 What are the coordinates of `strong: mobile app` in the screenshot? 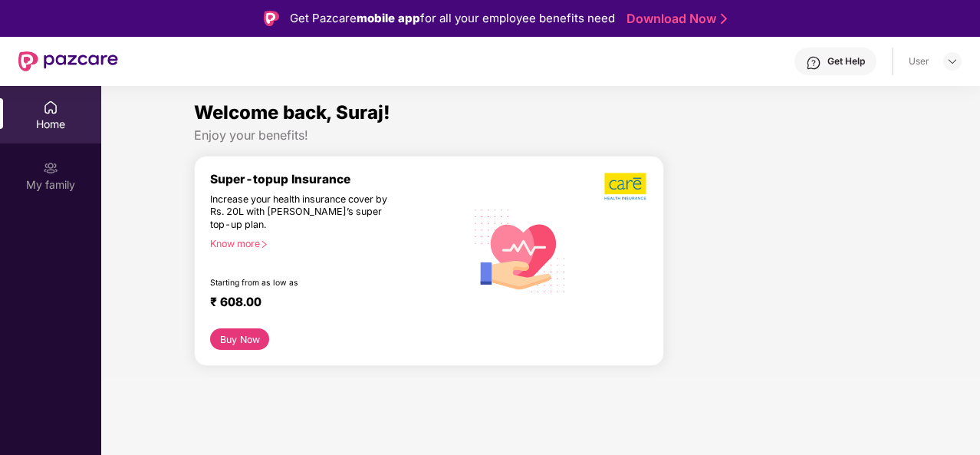 It's located at (388, 18).